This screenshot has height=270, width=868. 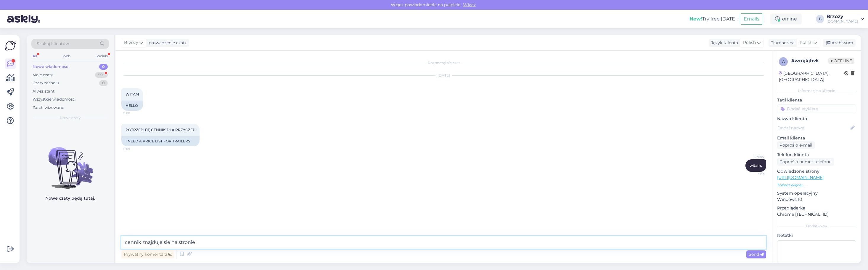 I want to click on span: Offline, so click(x=841, y=61).